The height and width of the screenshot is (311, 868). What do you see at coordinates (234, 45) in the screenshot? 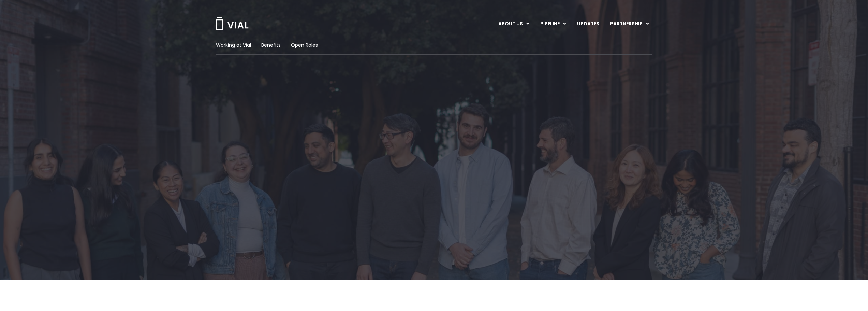
I see `span: Working at Vial` at bounding box center [234, 45].